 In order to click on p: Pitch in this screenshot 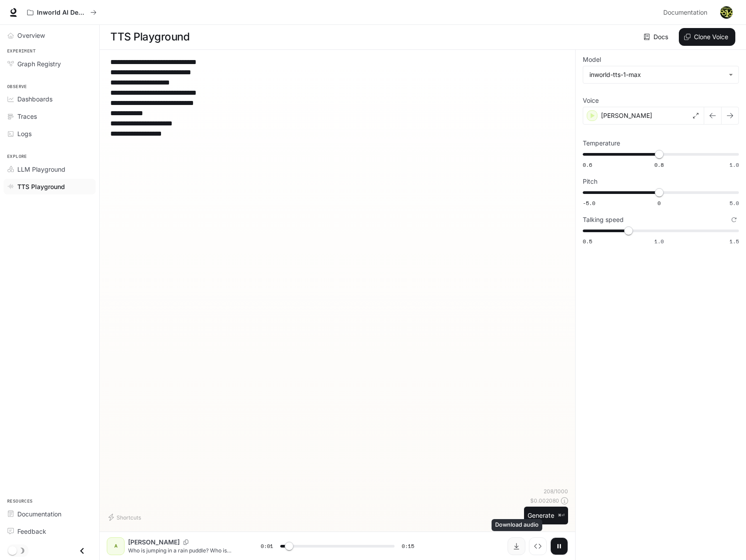, I will do `click(590, 181)`.